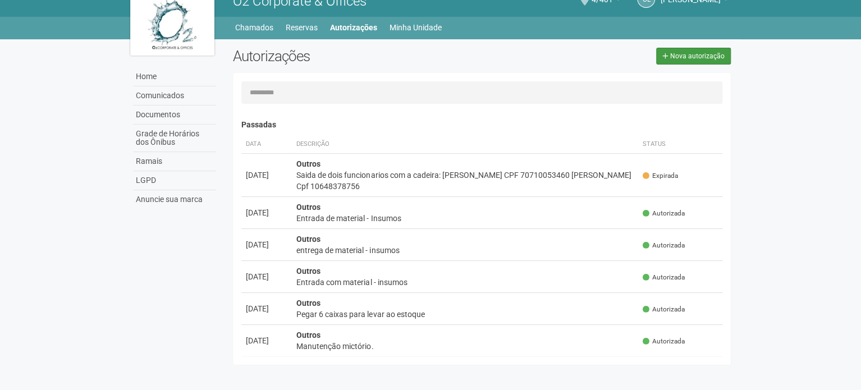 This screenshot has width=861, height=390. What do you see at coordinates (465, 250) in the screenshot?
I see `div: entrega de material - insumos` at bounding box center [465, 250].